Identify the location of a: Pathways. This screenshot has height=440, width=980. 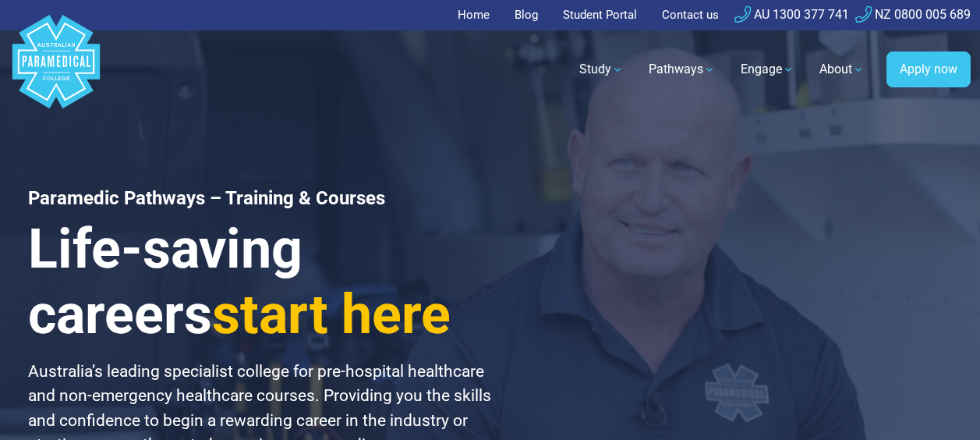
(682, 69).